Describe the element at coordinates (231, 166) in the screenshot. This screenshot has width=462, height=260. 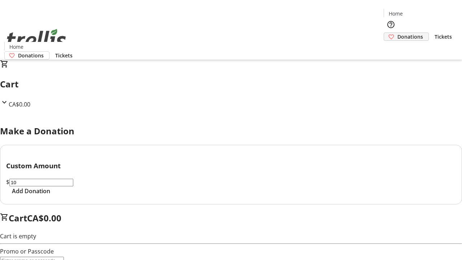
I see `h3: Custom Amount` at that location.